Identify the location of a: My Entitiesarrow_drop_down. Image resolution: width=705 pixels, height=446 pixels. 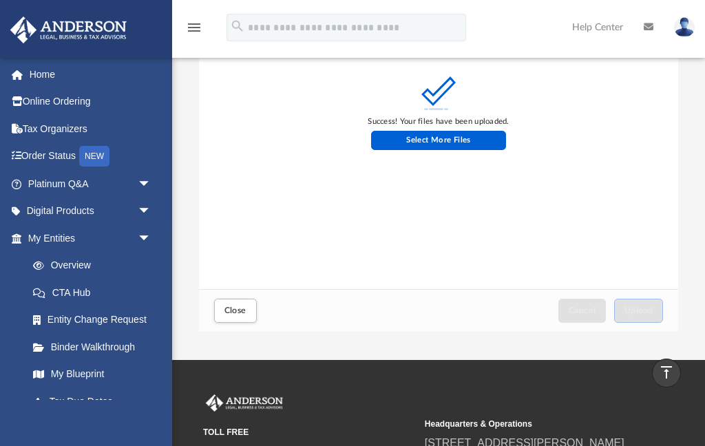
(91, 238).